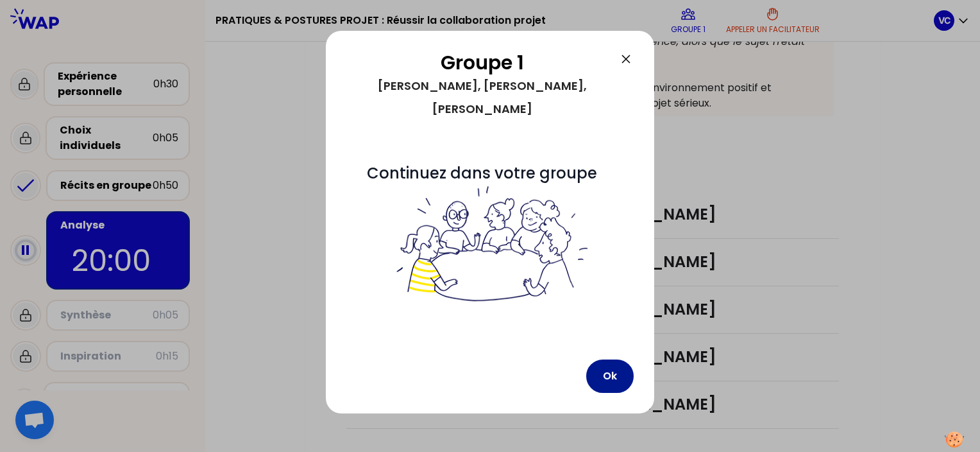 Image resolution: width=980 pixels, height=452 pixels. Describe the element at coordinates (490, 245) in the screenshot. I see `img: filesOfInstructions%2Fbienvenue%20dans%20votre%20groupe%20-%20petit.png` at that location.